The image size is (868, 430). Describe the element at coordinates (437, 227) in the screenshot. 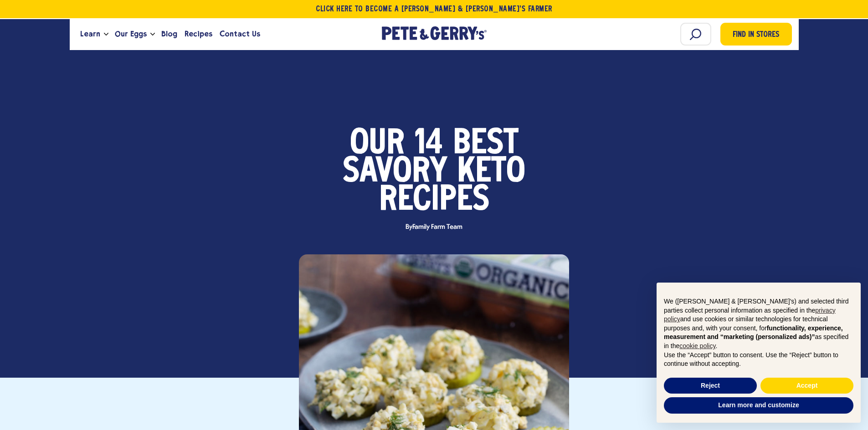

I see `span: Family Farm Team` at that location.